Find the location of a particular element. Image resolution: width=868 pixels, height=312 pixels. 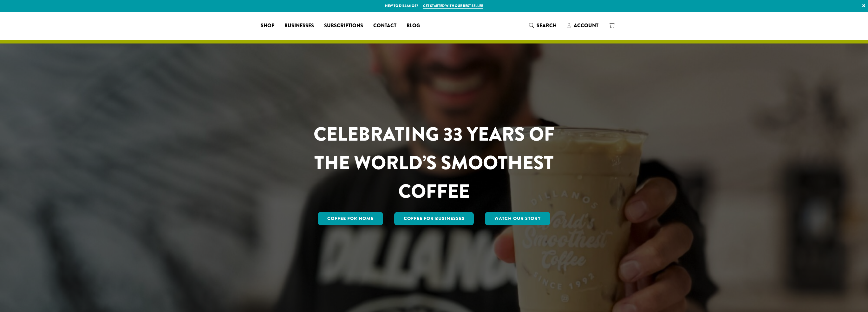

a: Get started with our best seller is located at coordinates (453, 6).